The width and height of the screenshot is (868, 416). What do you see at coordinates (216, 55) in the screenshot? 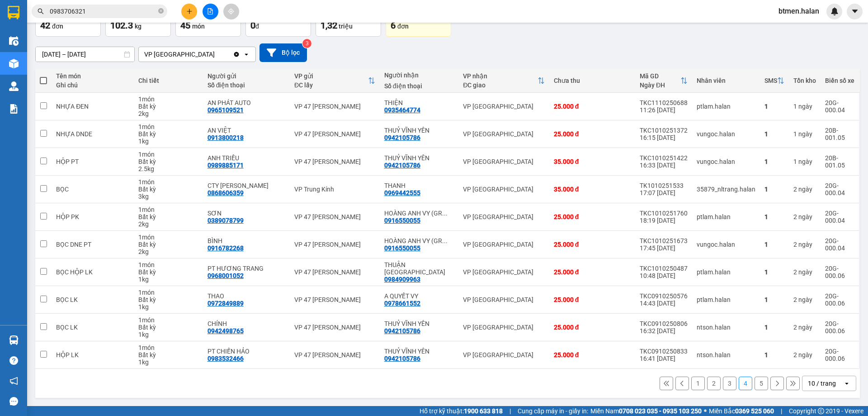
I see `input: Selected VP Vĩnh Yên.` at bounding box center [216, 55].